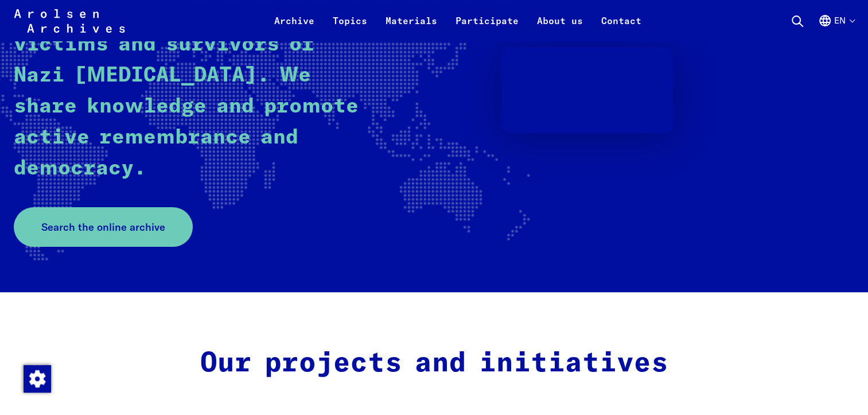 The width and height of the screenshot is (868, 415). I want to click on a: Participate, so click(487, 28).